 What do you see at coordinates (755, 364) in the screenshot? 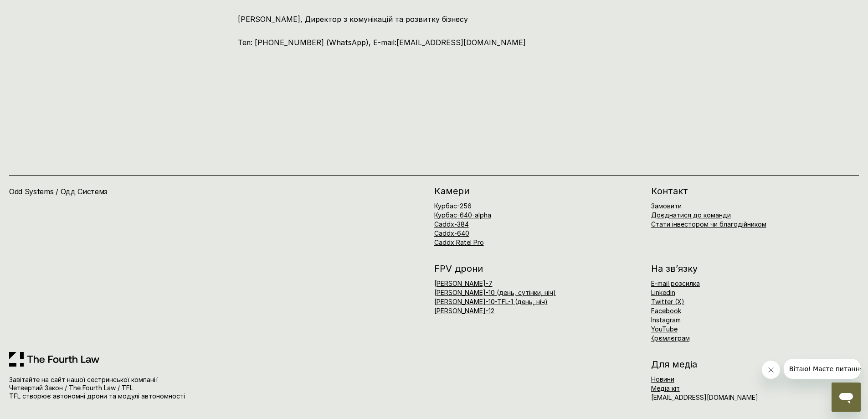
I see `h2: Для медіа` at bounding box center [755, 364].